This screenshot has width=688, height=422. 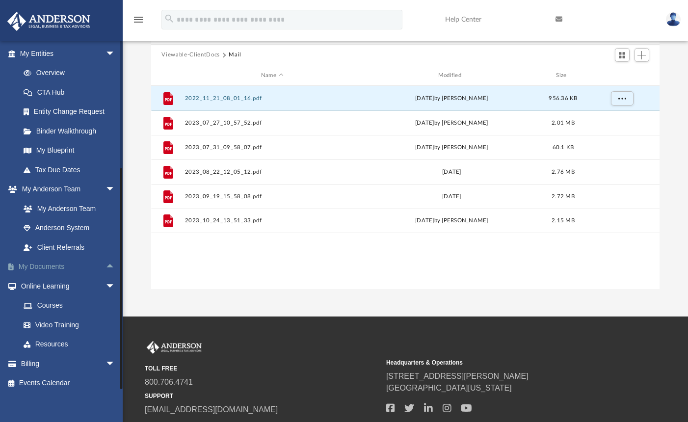 What do you see at coordinates (72, 92) in the screenshot?
I see `a: CTA Hub` at bounding box center [72, 92].